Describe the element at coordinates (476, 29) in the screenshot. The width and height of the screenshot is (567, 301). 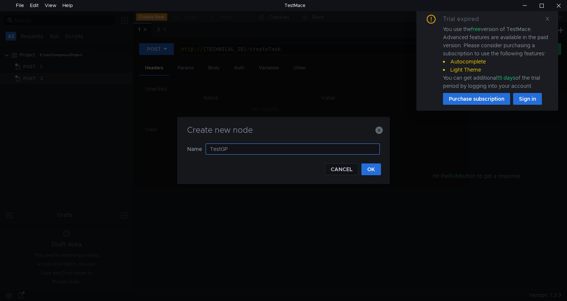
I see `span: free` at that location.